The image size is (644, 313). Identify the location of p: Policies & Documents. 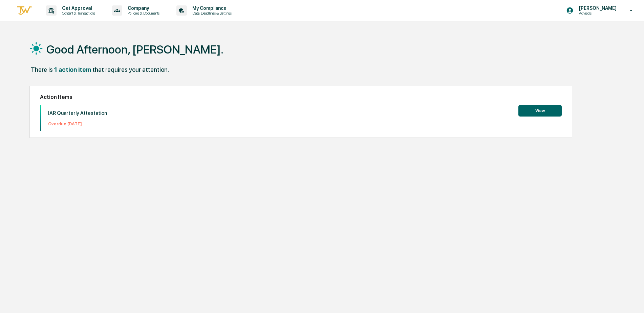
(142, 13).